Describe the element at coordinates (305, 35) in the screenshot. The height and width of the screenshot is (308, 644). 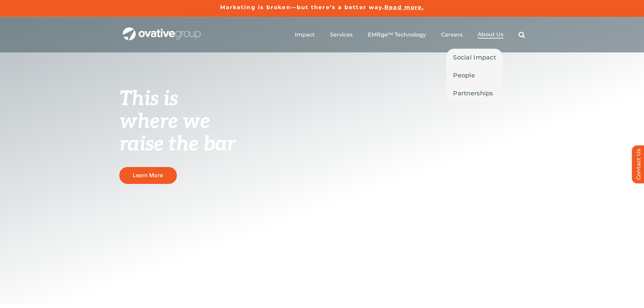
I see `span: Impact` at that location.